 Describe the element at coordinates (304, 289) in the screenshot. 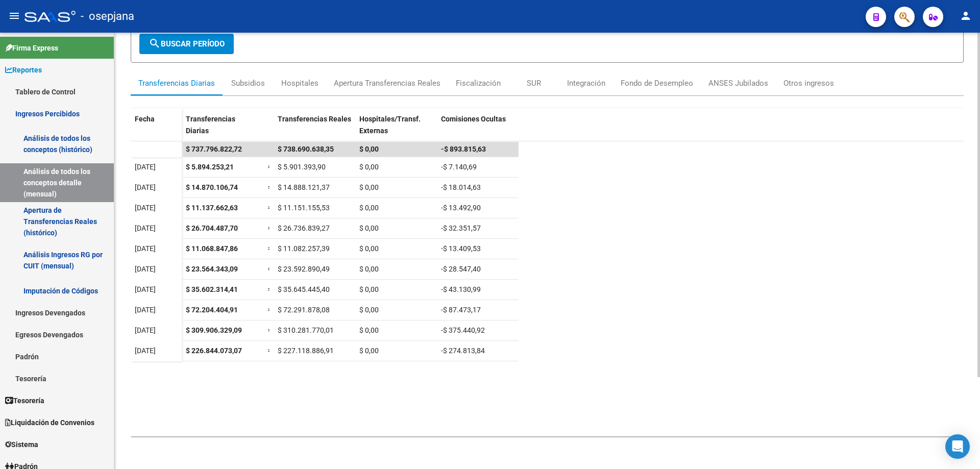

I see `span: $ 35.645.445,40` at that location.